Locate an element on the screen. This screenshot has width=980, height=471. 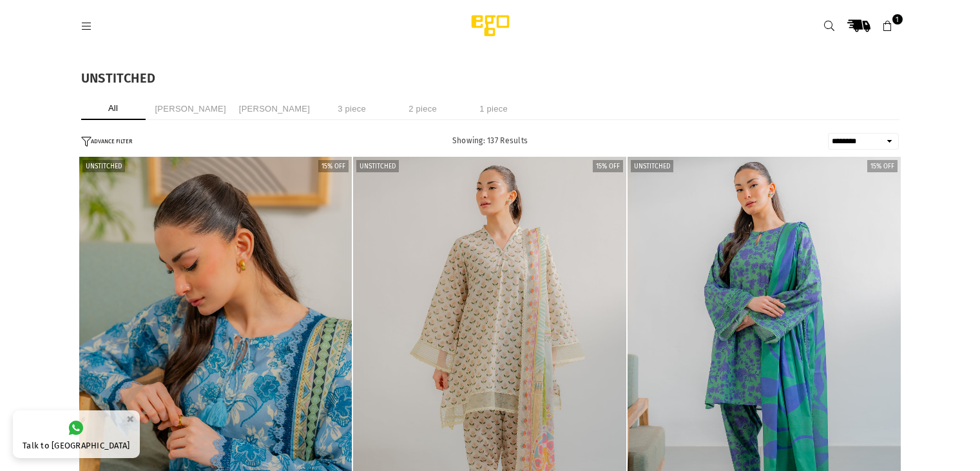
span: 1 is located at coordinates (897, 19).